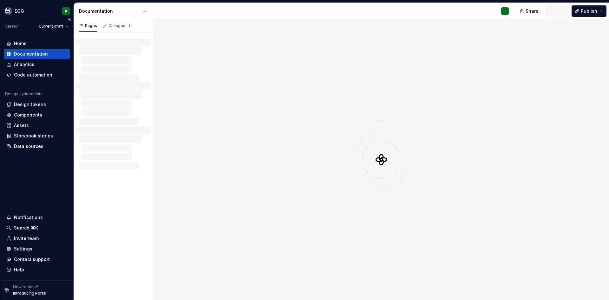  What do you see at coordinates (19, 270) in the screenshot?
I see `div: Help` at bounding box center [19, 270].